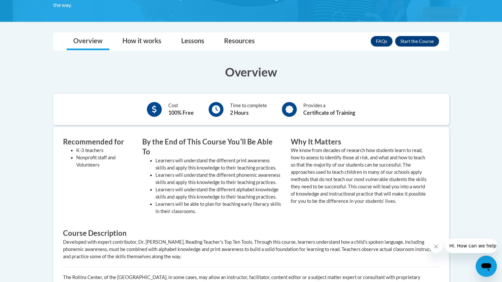 The height and width of the screenshot is (282, 502). Describe the element at coordinates (239, 41) in the screenshot. I see `a: Resources` at that location.